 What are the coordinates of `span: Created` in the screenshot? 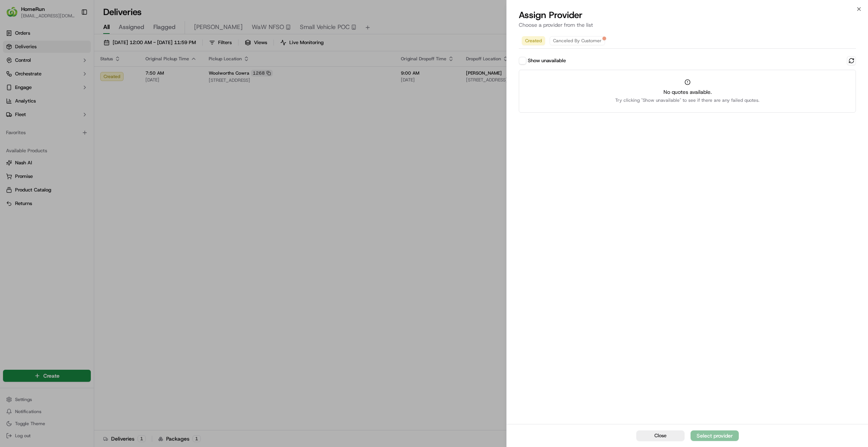 It's located at (534, 41).